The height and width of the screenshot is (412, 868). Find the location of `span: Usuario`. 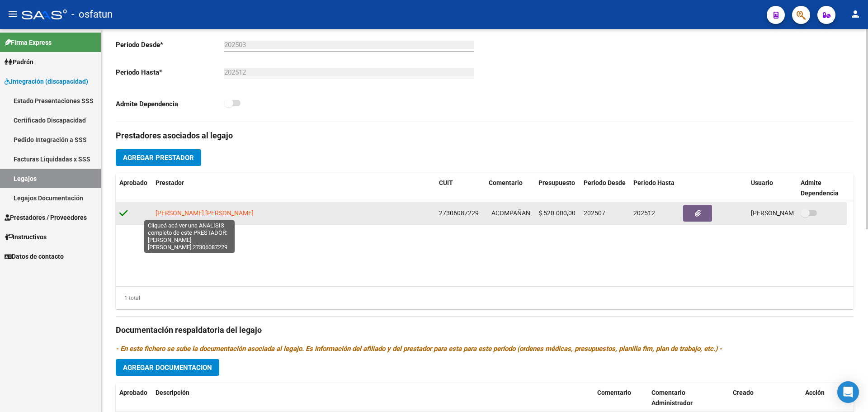

span: Usuario is located at coordinates (762, 182).